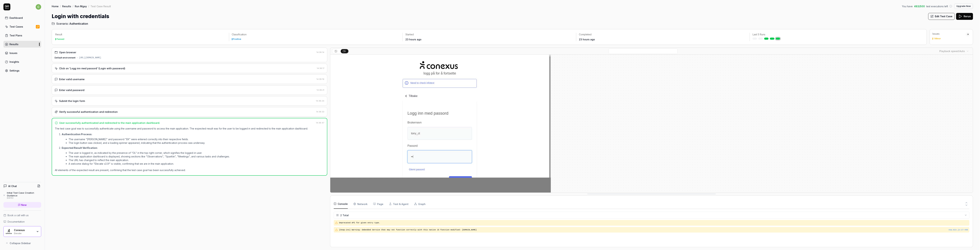 The width and height of the screenshot is (980, 250). Describe the element at coordinates (79, 24) in the screenshot. I see `span: Authentication` at that location.